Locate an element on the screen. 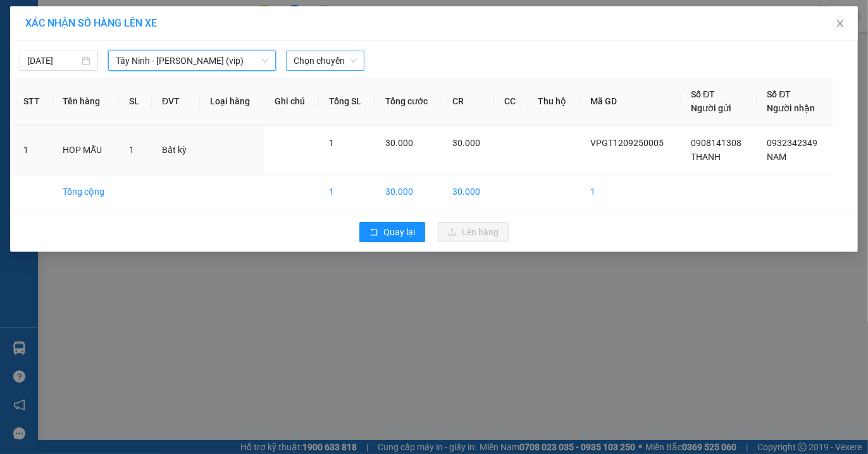 The width and height of the screenshot is (868, 454). th: CC is located at coordinates (511, 102).